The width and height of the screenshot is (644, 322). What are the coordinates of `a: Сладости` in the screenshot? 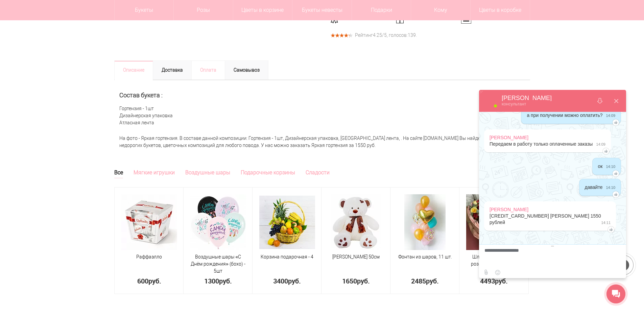 It's located at (317, 173).